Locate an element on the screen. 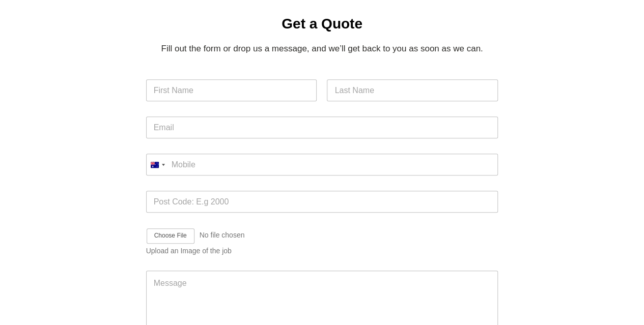  input: Post Code: E.g 2000 is located at coordinates (322, 201).